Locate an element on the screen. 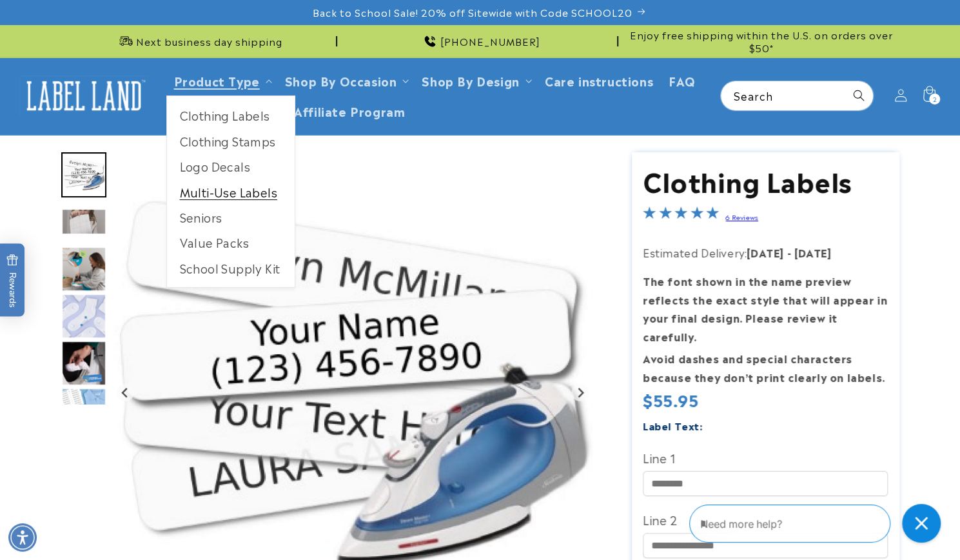 The image size is (960, 560). summary: Shop By Design is located at coordinates (475, 80).